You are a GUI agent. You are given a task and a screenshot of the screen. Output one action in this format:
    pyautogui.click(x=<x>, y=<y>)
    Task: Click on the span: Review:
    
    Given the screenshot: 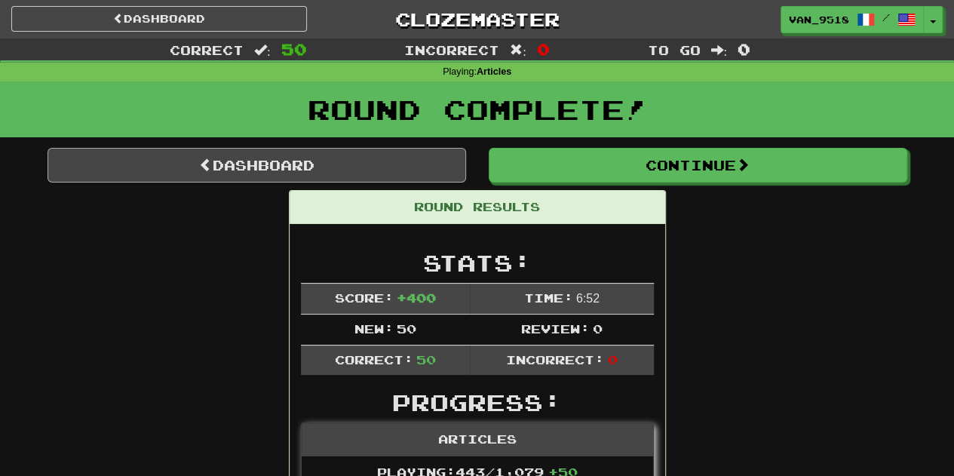 What is the action you would take?
    pyautogui.click(x=554, y=328)
    